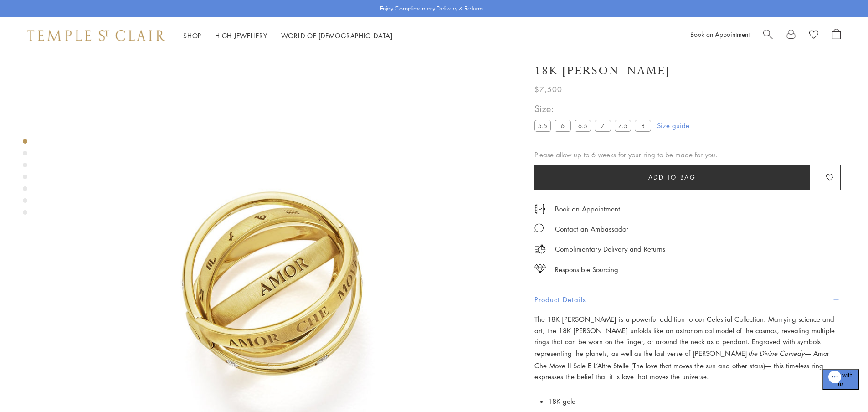 This screenshot has height=412, width=868. I want to click on img: icon_sourcing.svg, so click(540, 268).